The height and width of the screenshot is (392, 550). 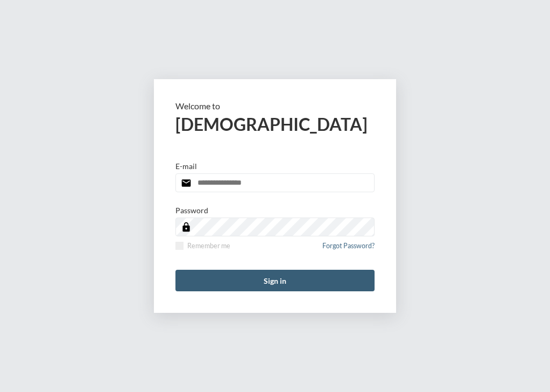 What do you see at coordinates (275, 281) in the screenshot?
I see `button: Sign in` at bounding box center [275, 281].